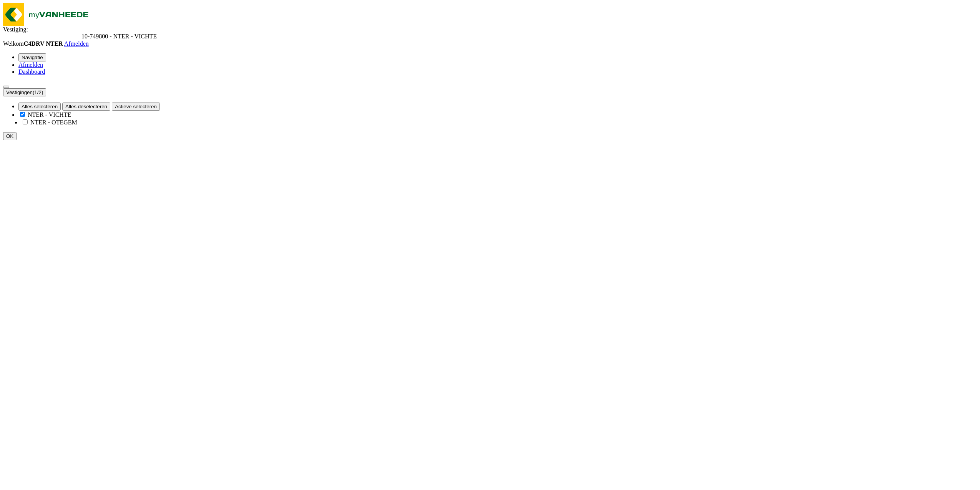 This screenshot has height=490, width=980. I want to click on button: Actieve selecteren, so click(136, 106).